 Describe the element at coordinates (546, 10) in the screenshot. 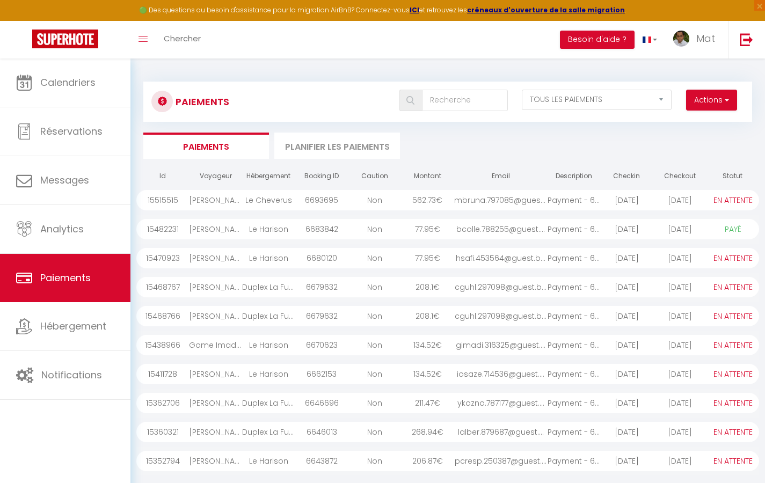

I see `a: créneaux d'ouverture de la salle migration` at that location.